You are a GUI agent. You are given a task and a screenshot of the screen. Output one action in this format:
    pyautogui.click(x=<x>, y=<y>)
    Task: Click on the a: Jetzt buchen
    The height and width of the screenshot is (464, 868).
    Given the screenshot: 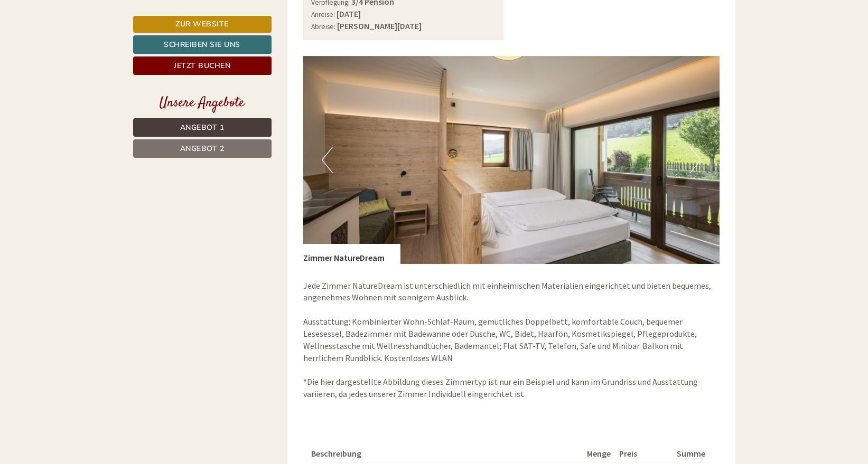 What is the action you would take?
    pyautogui.click(x=202, y=65)
    